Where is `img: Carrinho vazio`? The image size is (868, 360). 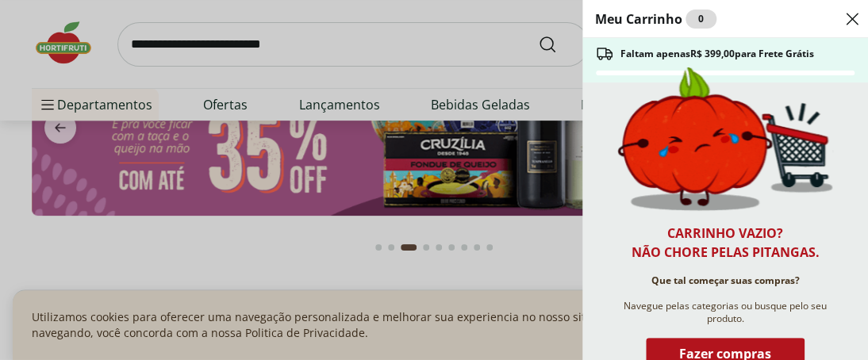 img: Carrinho vazio is located at coordinates (725, 138).